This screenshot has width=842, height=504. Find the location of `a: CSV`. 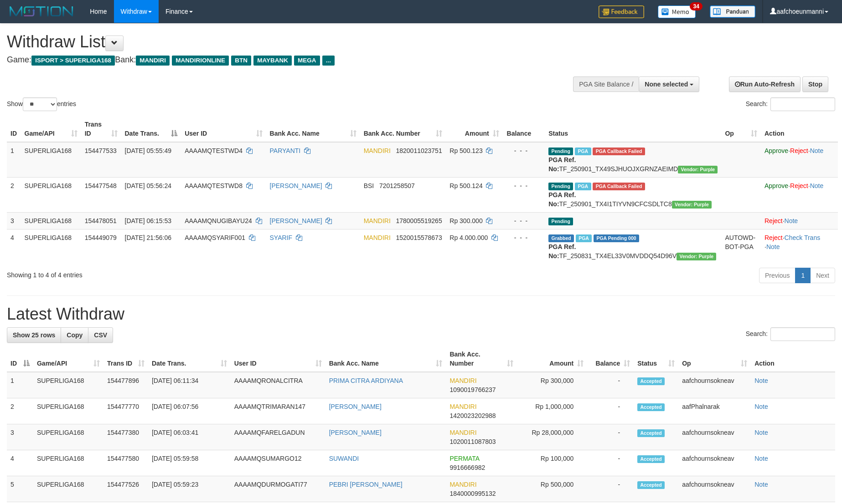

a: CSV is located at coordinates (100, 335).